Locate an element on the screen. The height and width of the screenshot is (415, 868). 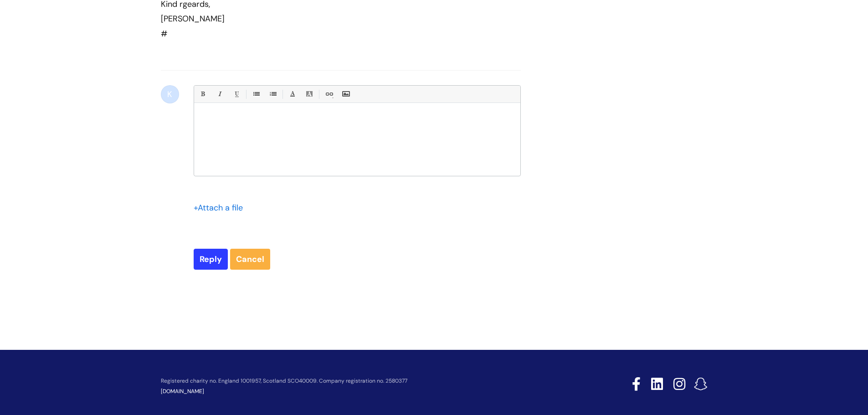
a: • Unordered List (Ctrl-Shift-7) is located at coordinates (255, 94).